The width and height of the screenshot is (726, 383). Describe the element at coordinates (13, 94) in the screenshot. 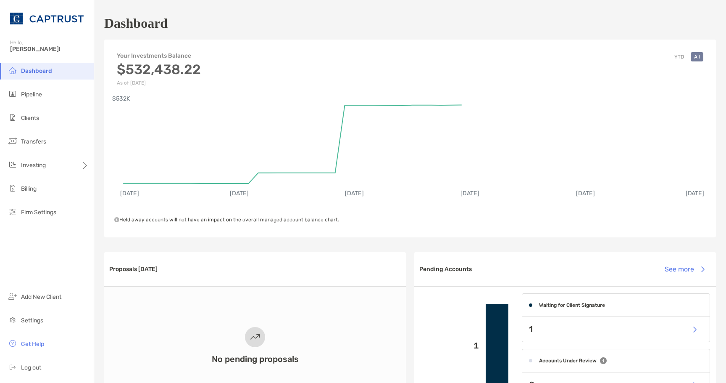

I see `img: pipeline icon` at that location.